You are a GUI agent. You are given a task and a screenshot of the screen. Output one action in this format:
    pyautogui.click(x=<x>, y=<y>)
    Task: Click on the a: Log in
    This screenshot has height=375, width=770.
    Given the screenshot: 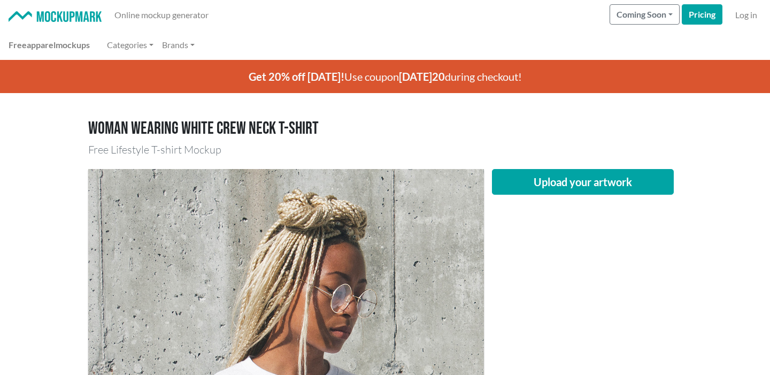 What is the action you would take?
    pyautogui.click(x=746, y=15)
    